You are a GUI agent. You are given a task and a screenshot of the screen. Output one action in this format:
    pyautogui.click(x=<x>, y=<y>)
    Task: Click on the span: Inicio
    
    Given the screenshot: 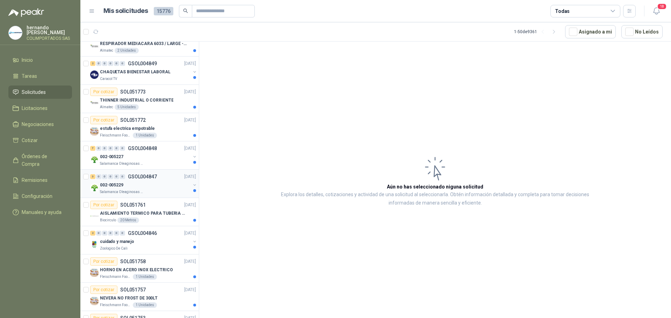 What is the action you would take?
    pyautogui.click(x=27, y=60)
    